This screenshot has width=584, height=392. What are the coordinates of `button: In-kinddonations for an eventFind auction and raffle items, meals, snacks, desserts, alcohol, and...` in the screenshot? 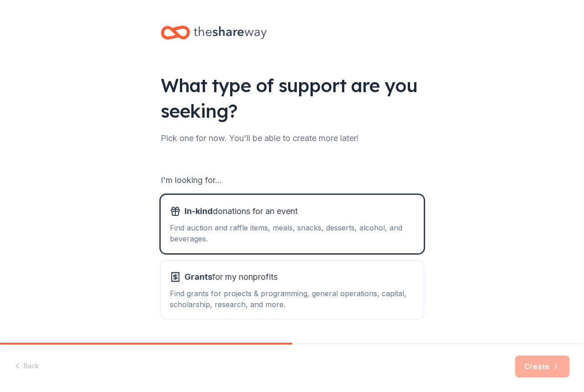 It's located at (292, 224).